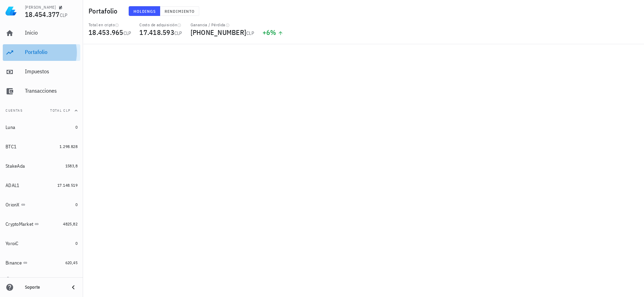 This screenshot has width=644, height=297. What do you see at coordinates (70, 223) in the screenshot?
I see `span: 4825,82` at bounding box center [70, 223].